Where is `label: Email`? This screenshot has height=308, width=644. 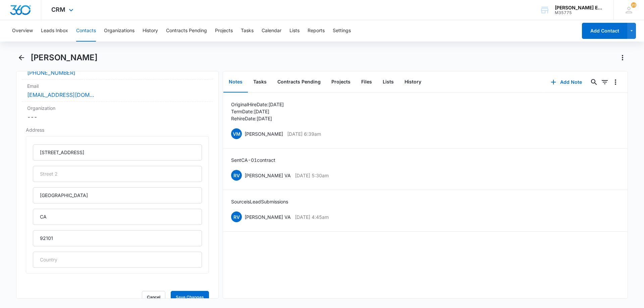 label: Email is located at coordinates (117, 86).